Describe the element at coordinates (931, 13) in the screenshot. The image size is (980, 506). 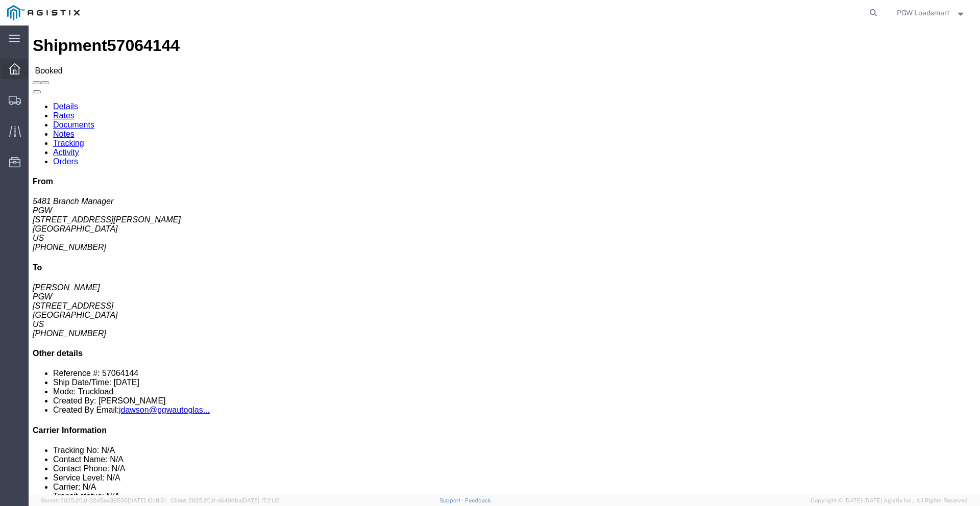
I see `button: PGW Loadsmart` at that location.